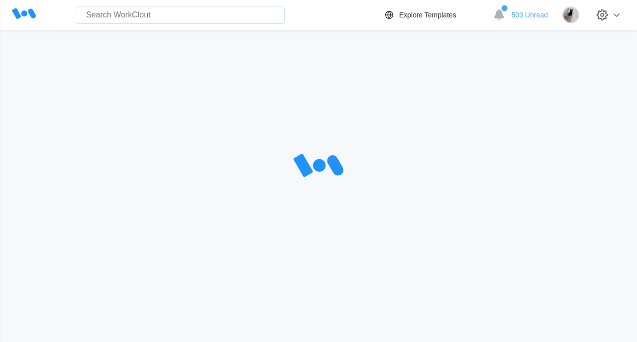  Describe the element at coordinates (530, 15) in the screenshot. I see `span: 503 Unread` at that location.